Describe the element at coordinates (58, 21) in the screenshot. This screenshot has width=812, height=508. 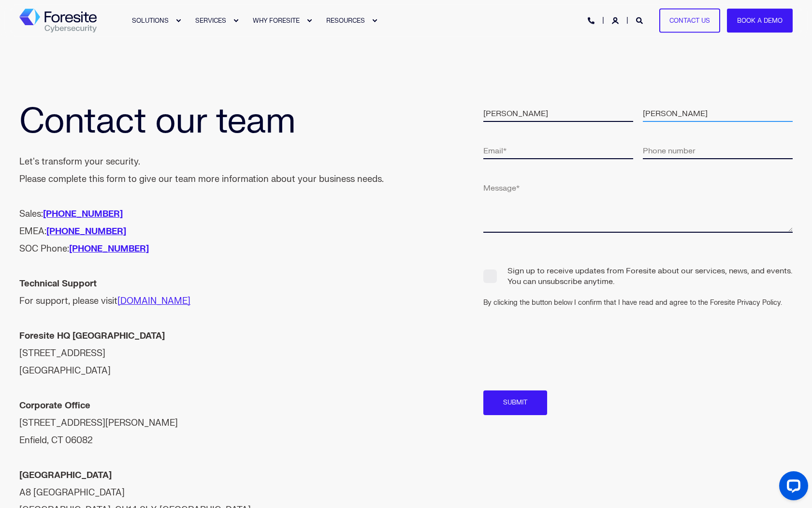
I see `img: Foresite logo, a hexagon shape of blues with a directional arrow to the right hand side, and the ...` at that location.